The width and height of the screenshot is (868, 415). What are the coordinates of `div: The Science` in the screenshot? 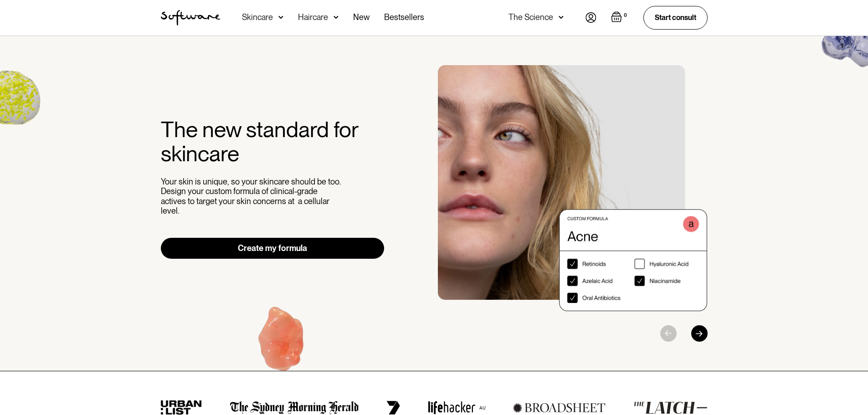 It's located at (531, 17).